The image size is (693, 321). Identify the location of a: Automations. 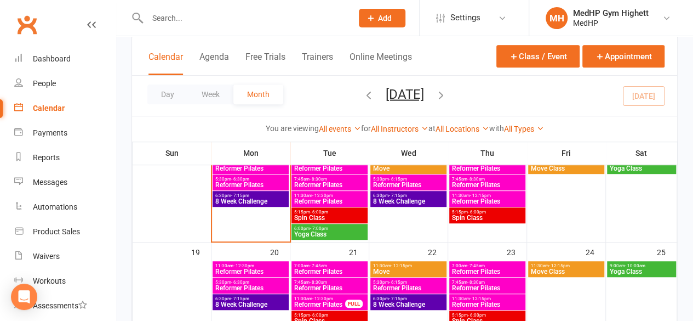
(65, 207).